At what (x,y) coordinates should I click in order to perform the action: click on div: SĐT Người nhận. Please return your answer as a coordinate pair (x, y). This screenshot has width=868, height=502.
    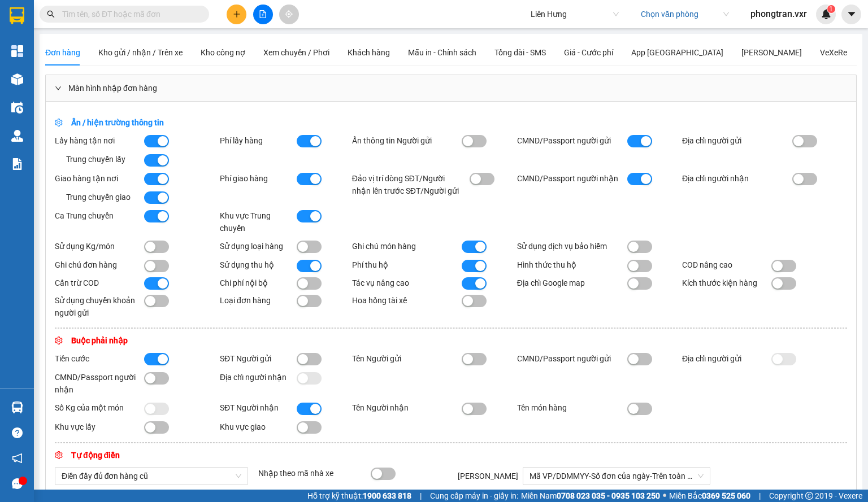
    Looking at the image, I should click on (258, 407).